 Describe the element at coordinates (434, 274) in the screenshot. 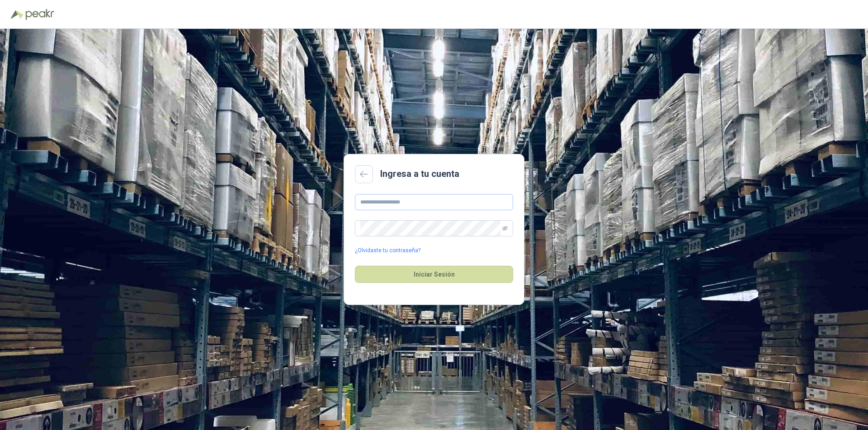

I see `button: Iniciar Sesión` at that location.